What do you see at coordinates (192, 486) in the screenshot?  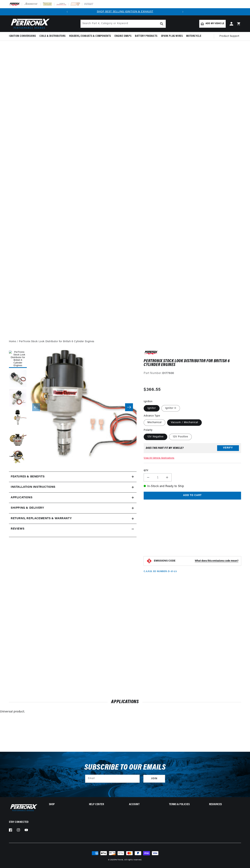 I see `p: In-Stock and Ready to Ship` at bounding box center [192, 486].